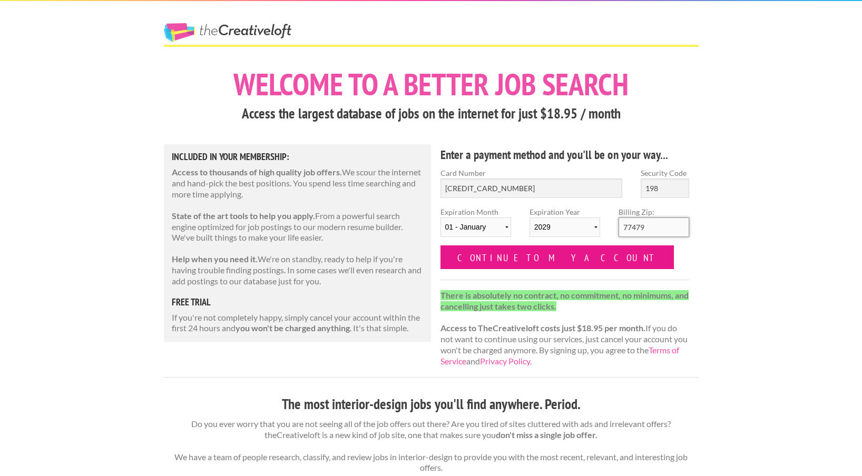 The image size is (862, 476). Describe the element at coordinates (431, 405) in the screenshot. I see `h3: The most interior-design jobs you'll find anywhere. Period.` at that location.